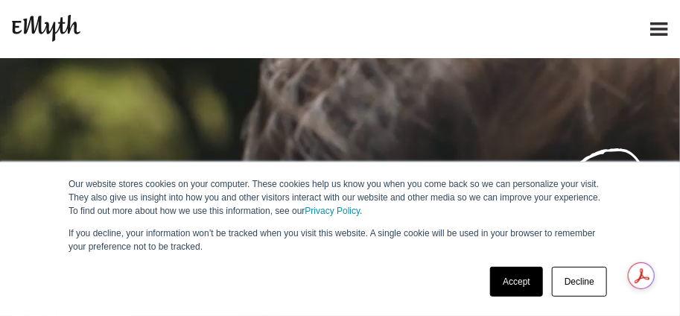  I want to click on a: See why most businessesdon't work andwhat to do about it, so click(608, 216).